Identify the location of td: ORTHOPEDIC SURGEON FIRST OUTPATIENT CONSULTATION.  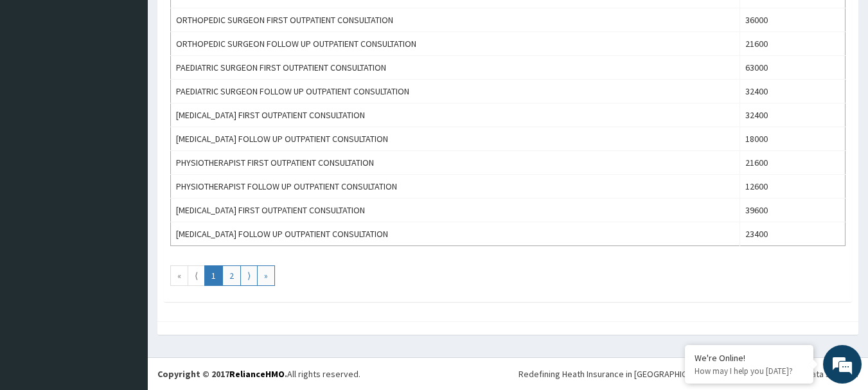
(456, 20).